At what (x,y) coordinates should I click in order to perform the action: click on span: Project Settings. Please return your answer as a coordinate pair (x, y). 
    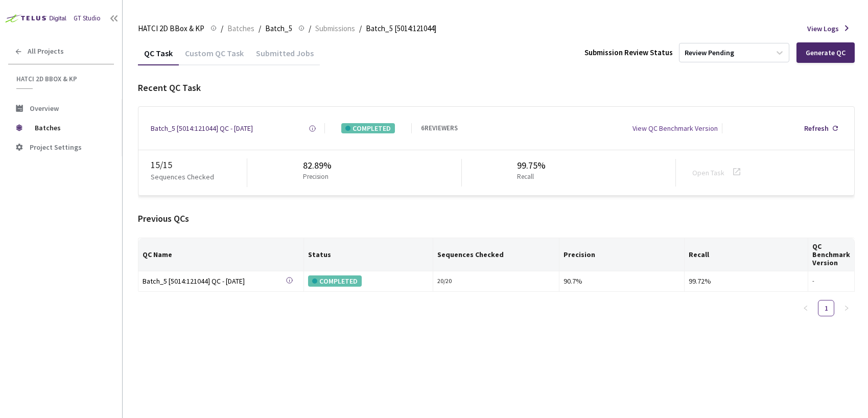
    Looking at the image, I should click on (56, 147).